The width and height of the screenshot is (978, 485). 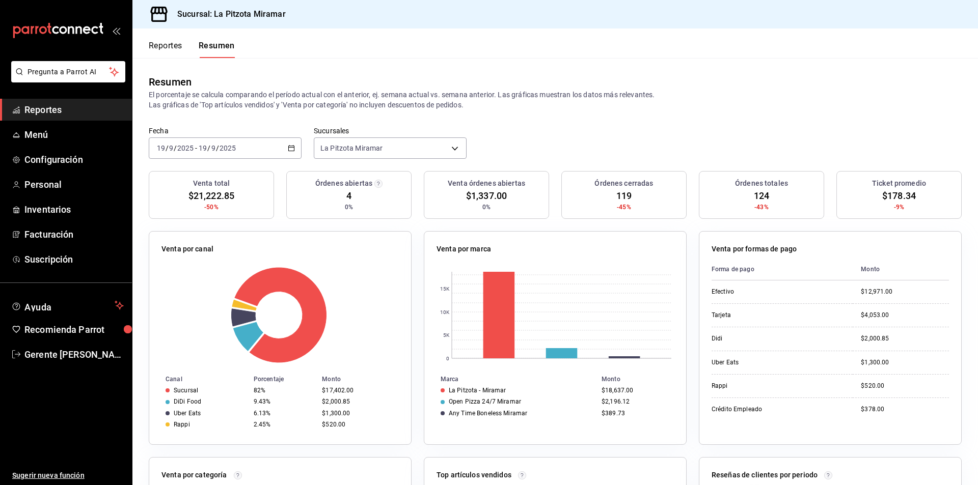 What do you see at coordinates (445, 312) in the screenshot?
I see `text: 10K` at bounding box center [445, 312].